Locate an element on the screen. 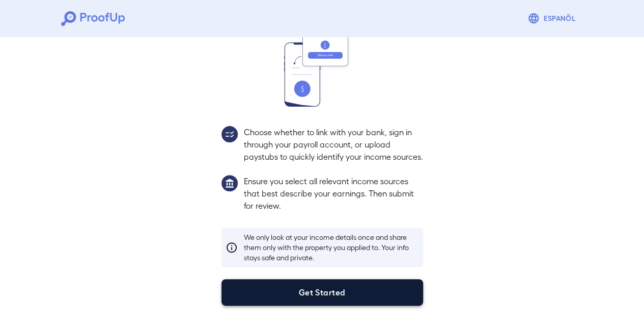 The width and height of the screenshot is (644, 322). img: group1.svg is located at coordinates (230, 183).